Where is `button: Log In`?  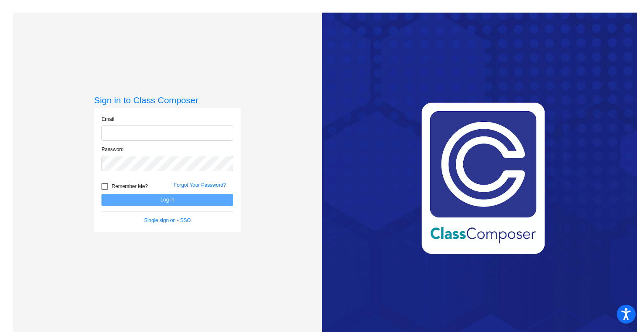 button: Log In is located at coordinates (167, 200).